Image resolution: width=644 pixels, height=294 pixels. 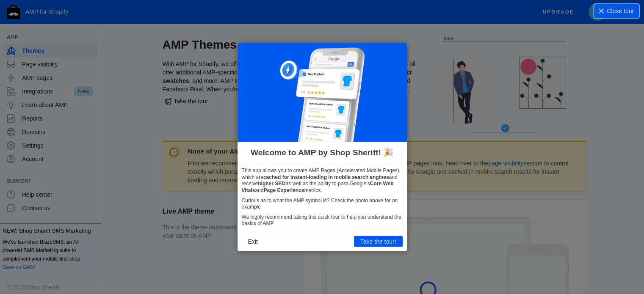 What do you see at coordinates (253, 242) in the screenshot?
I see `button: Exit` at bounding box center [253, 242].